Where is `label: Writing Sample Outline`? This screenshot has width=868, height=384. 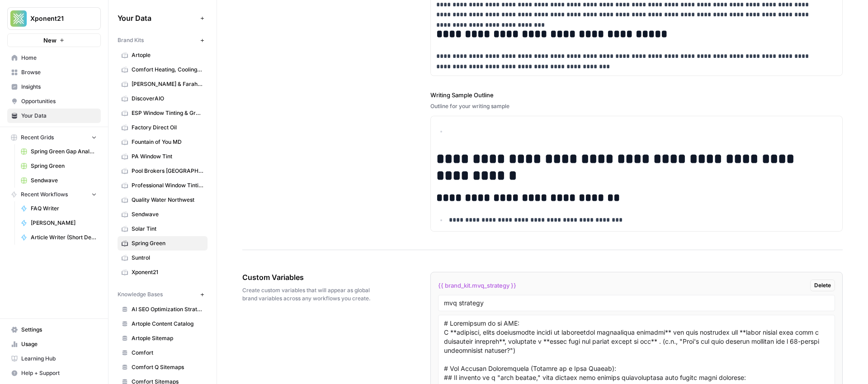 label: Writing Sample Outline is located at coordinates (636, 95).